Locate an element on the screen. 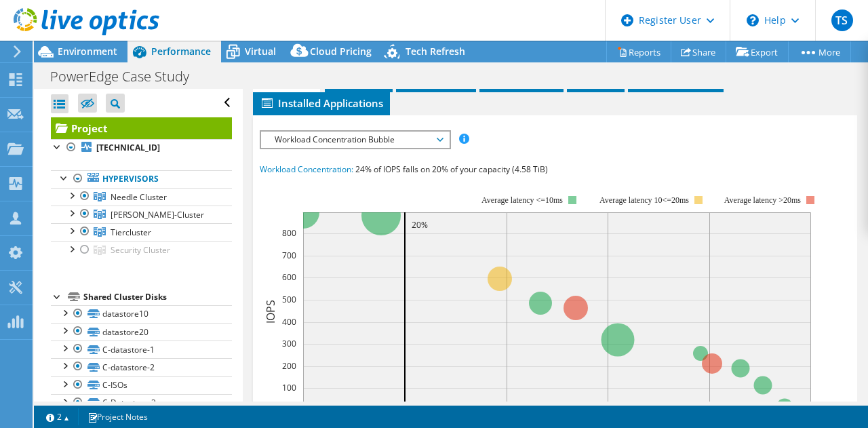 This screenshot has height=428, width=868. span: Tech Refresh is located at coordinates (435, 51).